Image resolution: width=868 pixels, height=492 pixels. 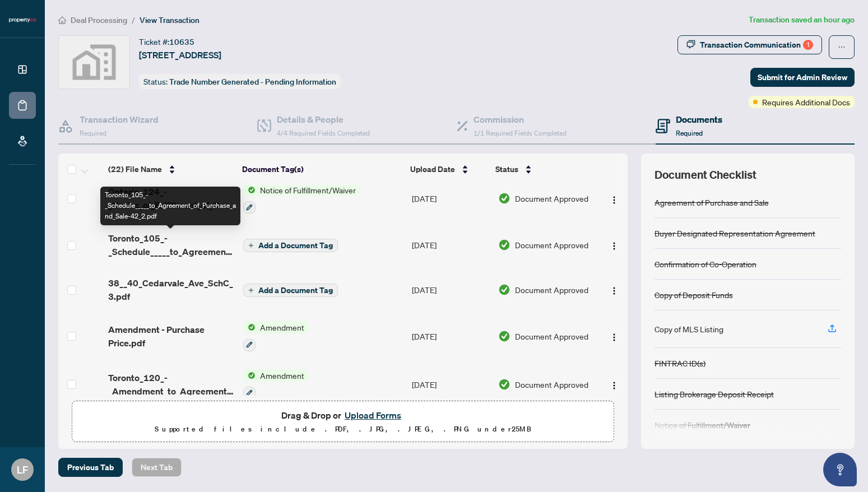 What do you see at coordinates (756, 45) in the screenshot?
I see `div: Transaction Communication` at bounding box center [756, 45].